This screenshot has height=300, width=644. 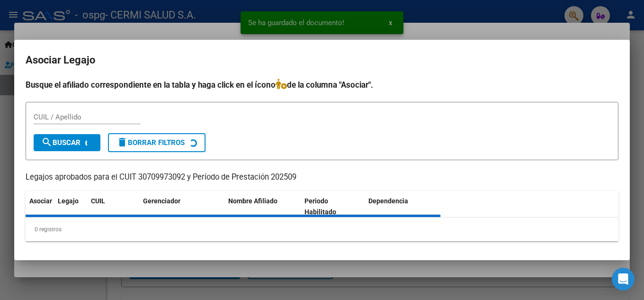 I want to click on button: Borrar Filtros, so click(x=157, y=143).